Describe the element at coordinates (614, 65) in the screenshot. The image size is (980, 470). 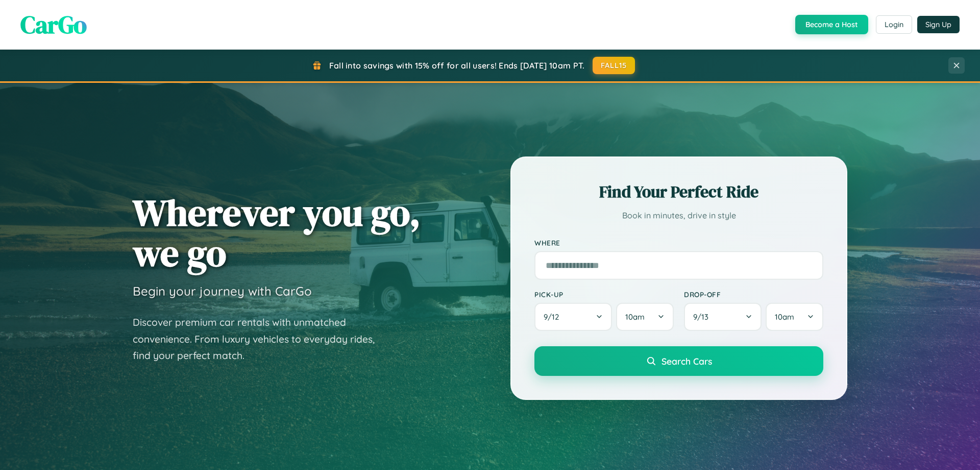
I see `button: FALL15` at that location.